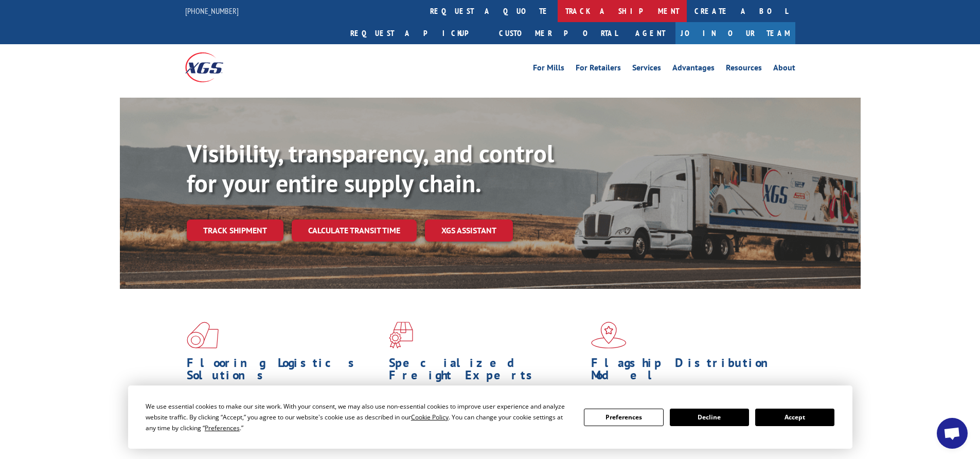 The height and width of the screenshot is (459, 980). Describe the element at coordinates (693, 70) in the screenshot. I see `a: Advantages` at that location.